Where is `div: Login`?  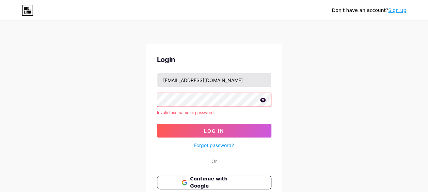
div: Login is located at coordinates (214, 60).